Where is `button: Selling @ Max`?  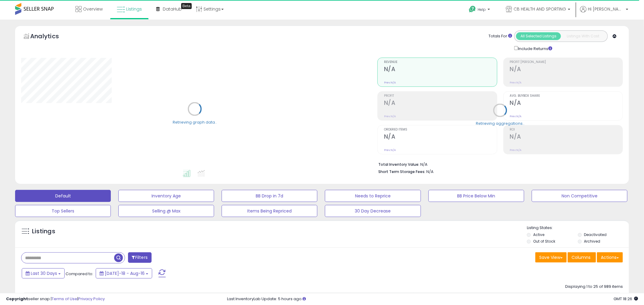 button: Selling @ Max is located at coordinates (166, 211).